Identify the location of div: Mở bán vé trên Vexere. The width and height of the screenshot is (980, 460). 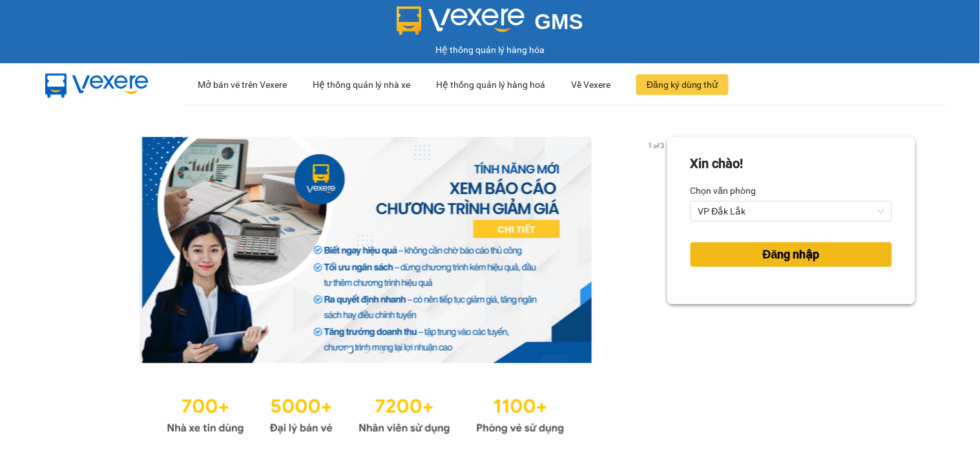
(242, 84).